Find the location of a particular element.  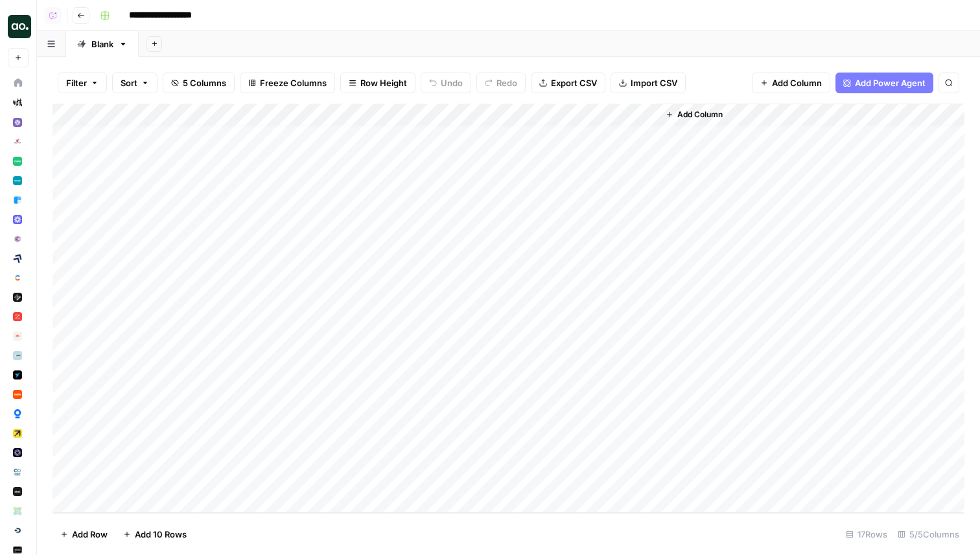

a: Blank is located at coordinates (103, 44).